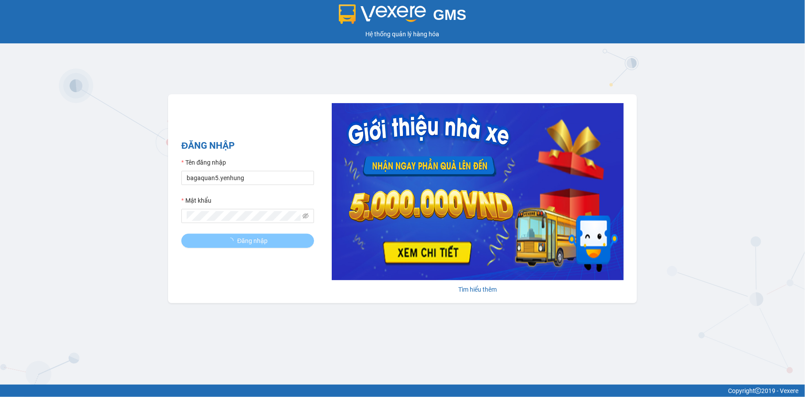  I want to click on span: copyright, so click(758, 391).